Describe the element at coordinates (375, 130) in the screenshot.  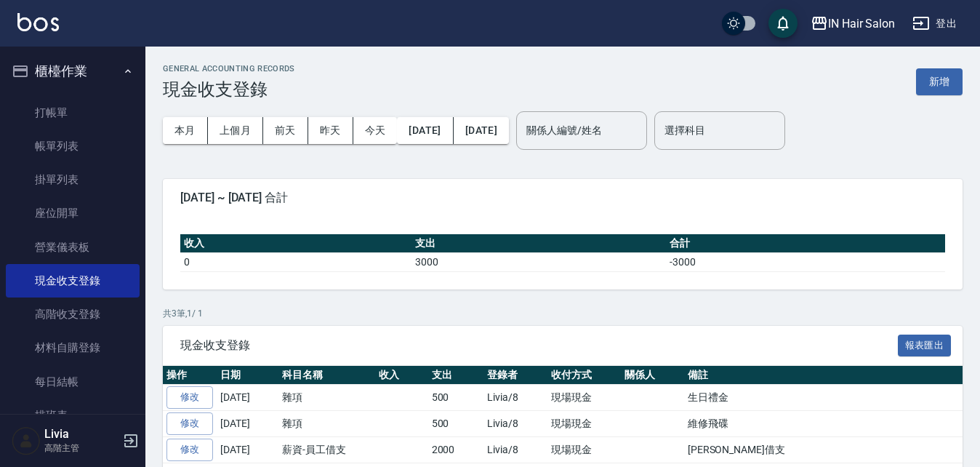
I see `button: 今天` at that location.